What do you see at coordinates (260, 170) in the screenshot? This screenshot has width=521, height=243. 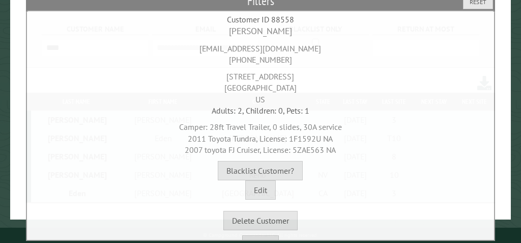 I see `button: Blacklist Customer?` at bounding box center [260, 170].